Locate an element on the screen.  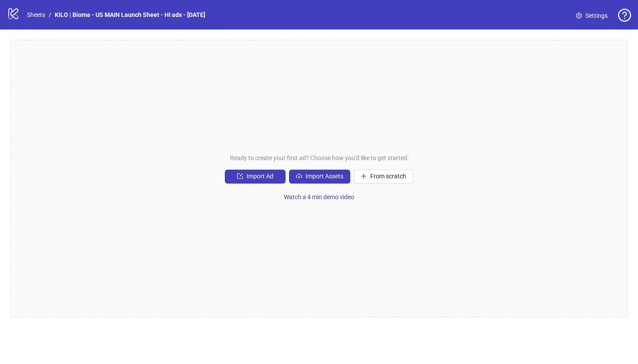
span: Watch a 4 min demo video is located at coordinates (319, 197).